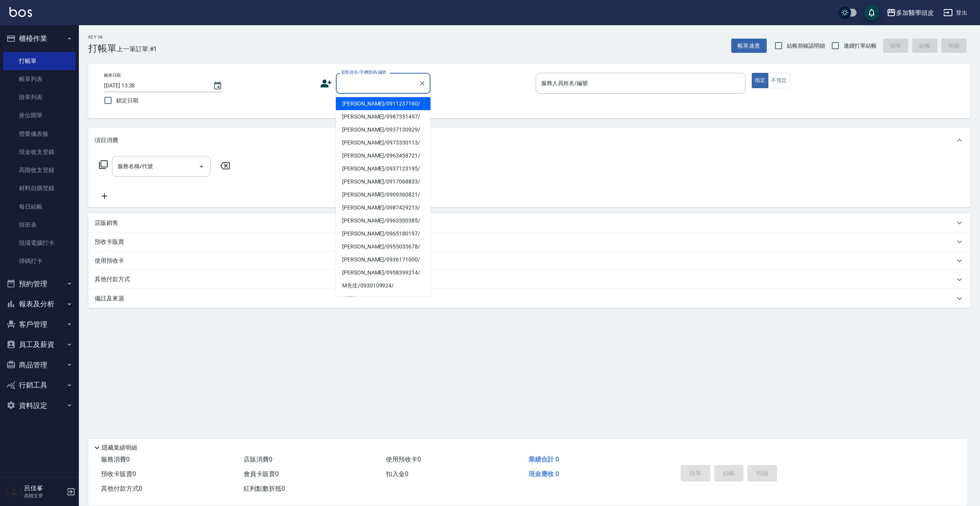 The height and width of the screenshot is (506, 980). Describe the element at coordinates (861, 46) in the screenshot. I see `span: 連續打單結帳` at that location.